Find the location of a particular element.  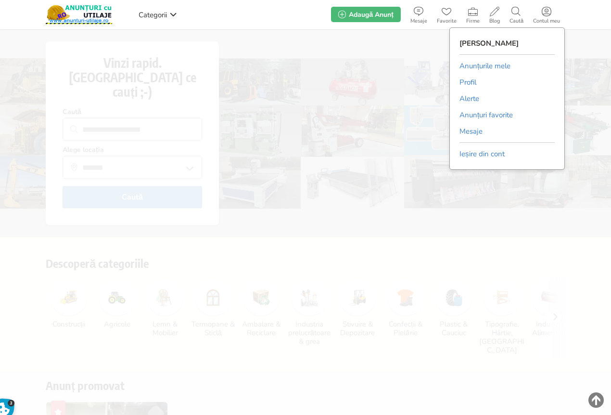

a: Ieșire din cont is located at coordinates (482, 154).